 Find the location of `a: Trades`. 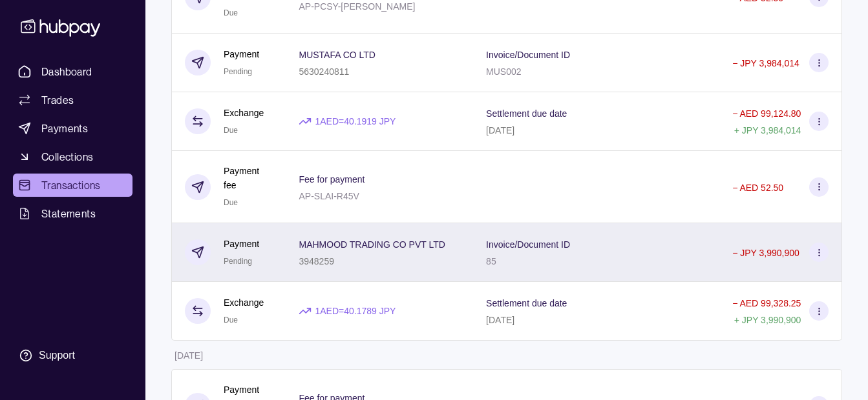

a: Trades is located at coordinates (73, 100).